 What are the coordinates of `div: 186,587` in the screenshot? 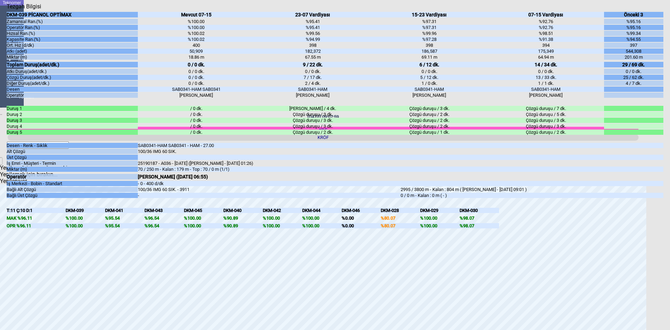 It's located at (429, 51).